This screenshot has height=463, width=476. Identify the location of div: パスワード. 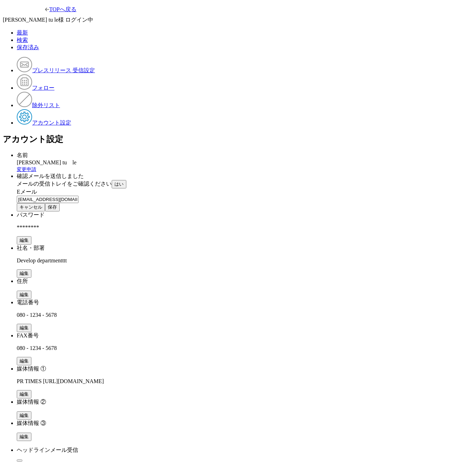
(245, 215).